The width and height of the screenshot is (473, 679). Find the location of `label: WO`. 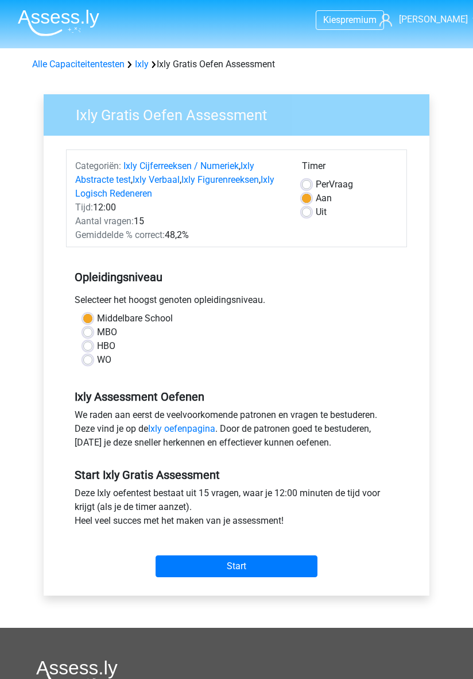

label: WO is located at coordinates (104, 360).